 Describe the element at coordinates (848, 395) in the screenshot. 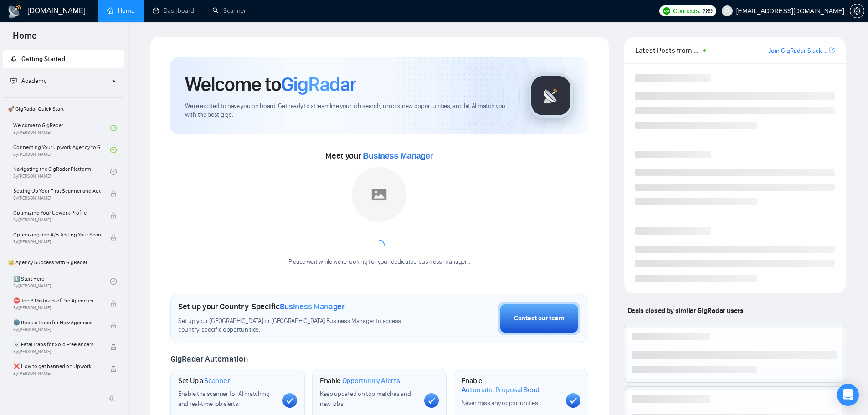

I see `div: Open Intercom Messenger` at that location.